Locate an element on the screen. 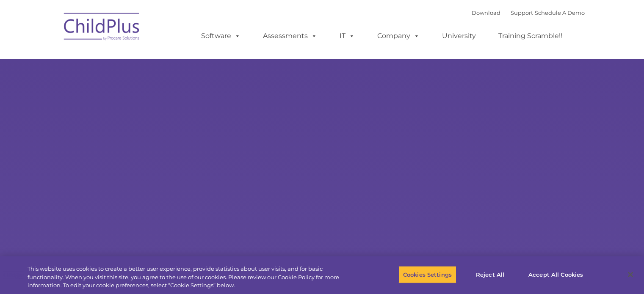  a: Download is located at coordinates (486, 13).